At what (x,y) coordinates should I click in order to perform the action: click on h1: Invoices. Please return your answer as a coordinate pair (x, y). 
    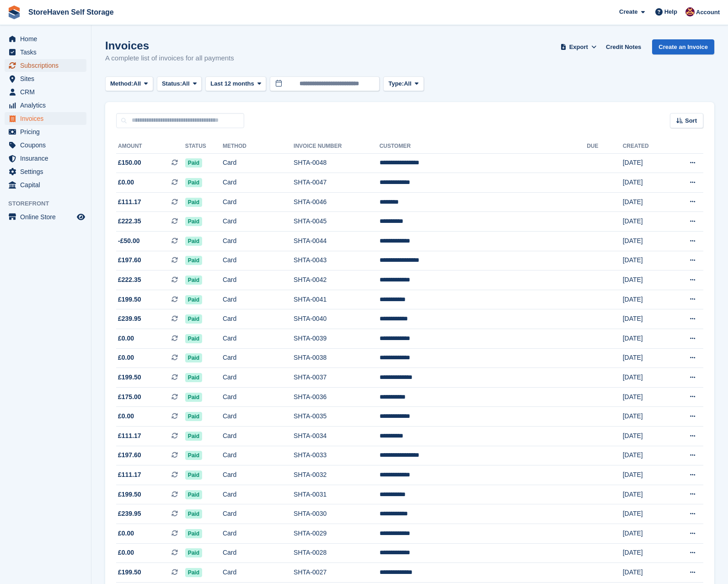
    Looking at the image, I should click on (169, 46).